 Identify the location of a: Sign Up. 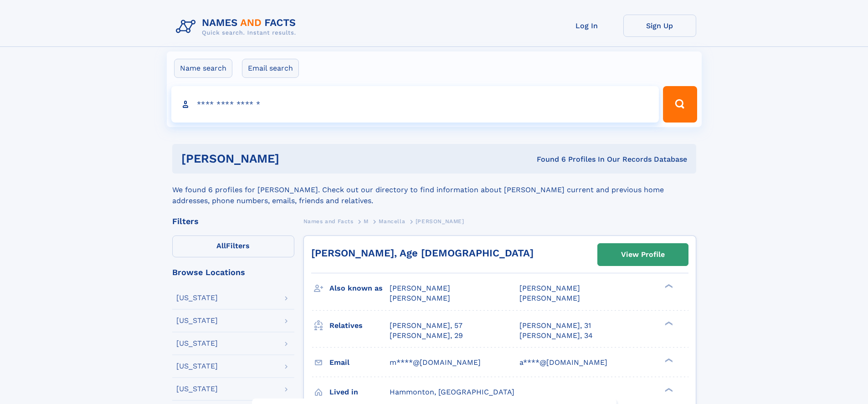
(659, 26).